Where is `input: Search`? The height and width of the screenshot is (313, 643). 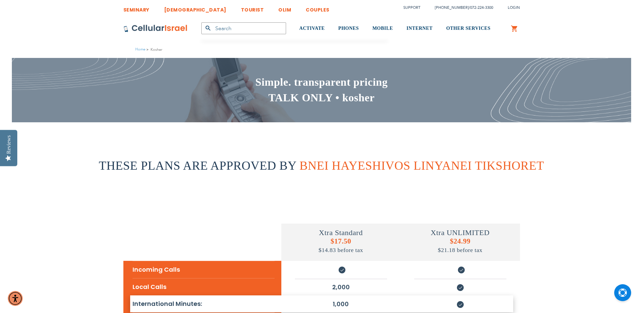
input: Search is located at coordinates (244, 28).